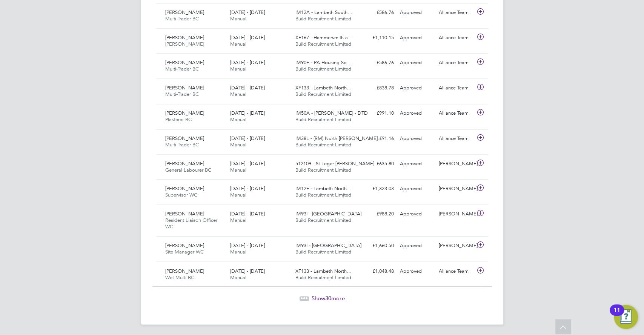 The width and height of the screenshot is (644, 335). Describe the element at coordinates (377, 189) in the screenshot. I see `div: £1,323.03` at that location.